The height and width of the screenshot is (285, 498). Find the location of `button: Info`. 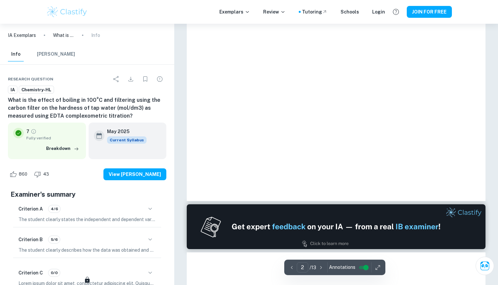

button: Info is located at coordinates (16, 54).